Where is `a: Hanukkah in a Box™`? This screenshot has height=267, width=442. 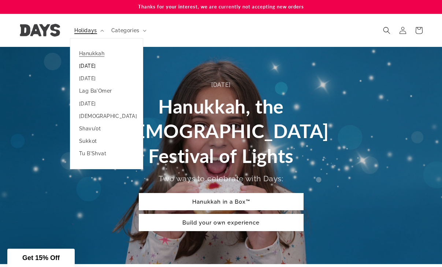 a: Hanukkah in a Box™ is located at coordinates (221, 201).